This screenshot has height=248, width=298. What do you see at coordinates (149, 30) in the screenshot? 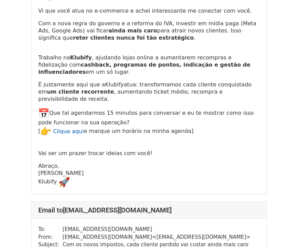
I see `p: Com a nova regra do governo e a reforma do IVA, investir em mídia paga (Meta Ads, Google Ads) vai...` at bounding box center [149, 30].